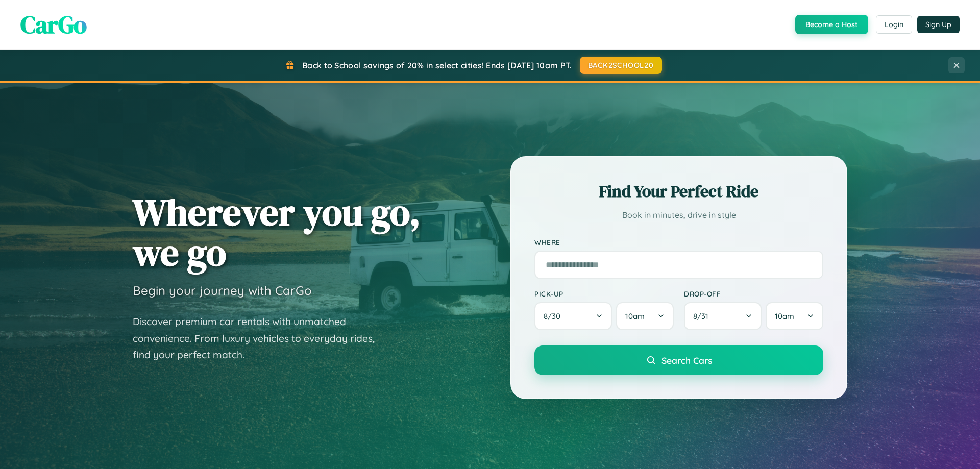 Image resolution: width=980 pixels, height=469 pixels. Describe the element at coordinates (222, 290) in the screenshot. I see `h3: Begin your journey with CarGo` at that location.